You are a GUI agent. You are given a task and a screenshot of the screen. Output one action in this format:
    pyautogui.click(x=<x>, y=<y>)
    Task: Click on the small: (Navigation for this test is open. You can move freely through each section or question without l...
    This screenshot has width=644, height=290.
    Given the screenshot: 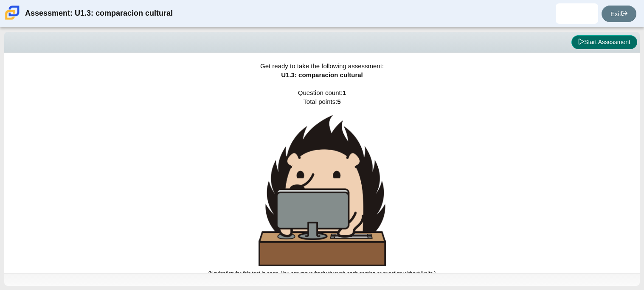 What is the action you would take?
    pyautogui.click(x=322, y=273)
    